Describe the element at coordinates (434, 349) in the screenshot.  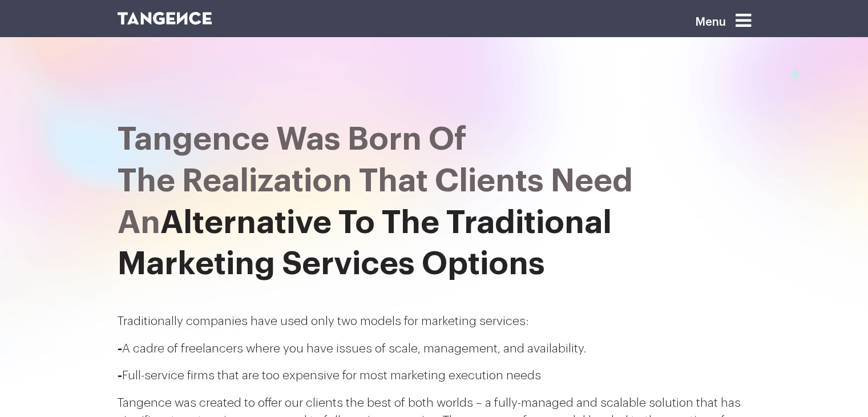
I see `p: A cadre of freelancers where you have issues of scale, management, and availability.` at that location.